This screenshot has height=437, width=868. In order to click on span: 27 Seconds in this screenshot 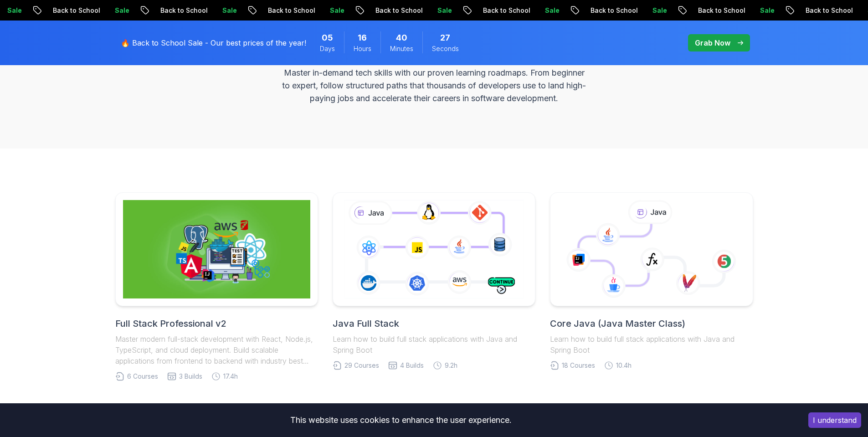, I will do `click(445, 38)`.